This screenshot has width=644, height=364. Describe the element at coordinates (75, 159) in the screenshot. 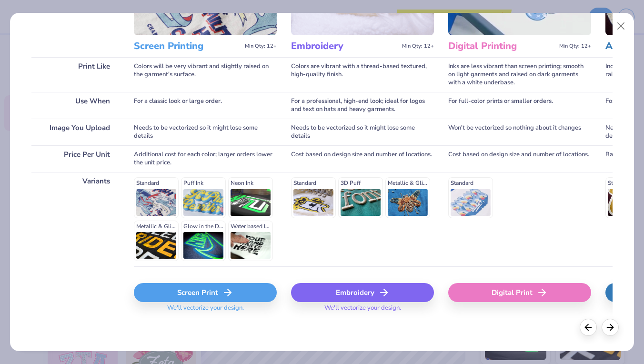

I see `div: Price Per Unit` at that location.